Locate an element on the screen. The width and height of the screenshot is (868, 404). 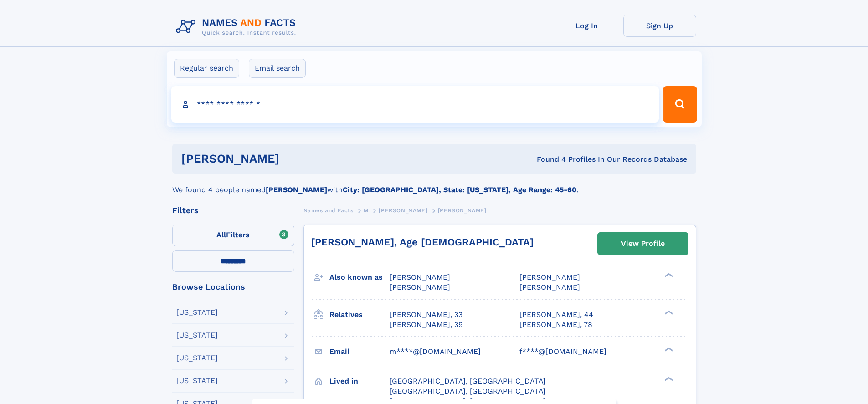
button: Search Button is located at coordinates (680, 104).